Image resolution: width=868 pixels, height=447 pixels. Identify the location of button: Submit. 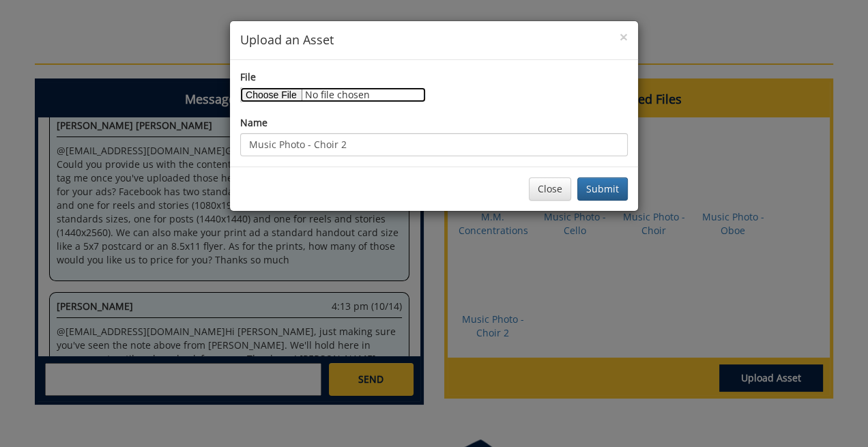
(603, 189).